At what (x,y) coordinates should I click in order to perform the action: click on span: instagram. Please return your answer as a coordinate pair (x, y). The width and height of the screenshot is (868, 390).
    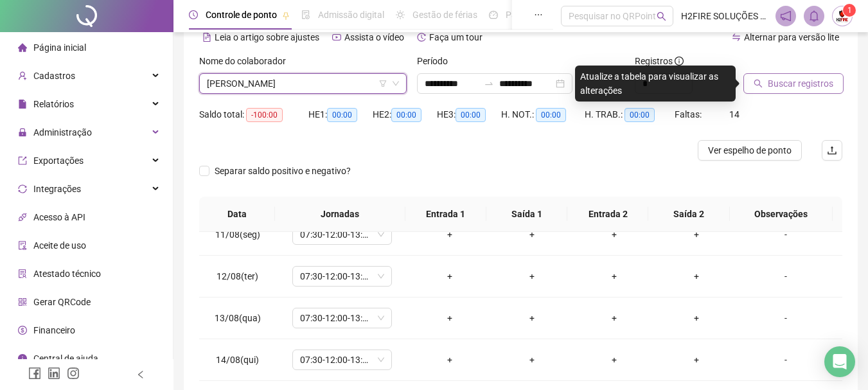
    Looking at the image, I should click on (73, 373).